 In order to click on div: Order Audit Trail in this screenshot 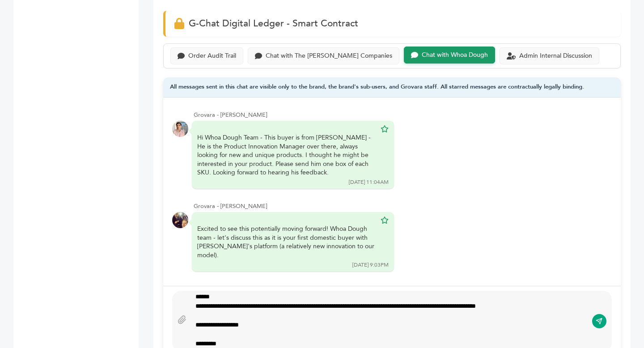, I will do `click(212, 56)`.